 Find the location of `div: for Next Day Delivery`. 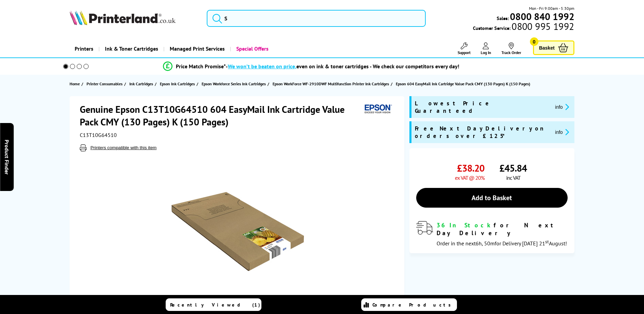

div: for Next Day Delivery is located at coordinates (502, 229).